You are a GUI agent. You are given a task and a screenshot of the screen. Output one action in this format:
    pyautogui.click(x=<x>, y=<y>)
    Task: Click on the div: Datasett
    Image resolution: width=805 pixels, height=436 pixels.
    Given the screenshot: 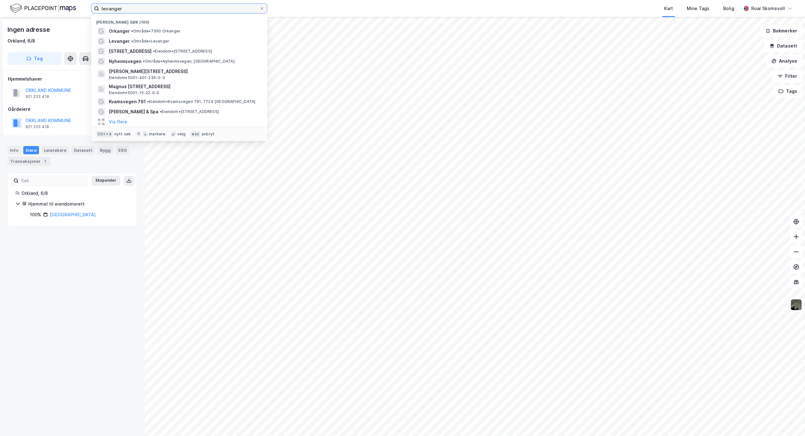 What is the action you would take?
    pyautogui.click(x=83, y=150)
    